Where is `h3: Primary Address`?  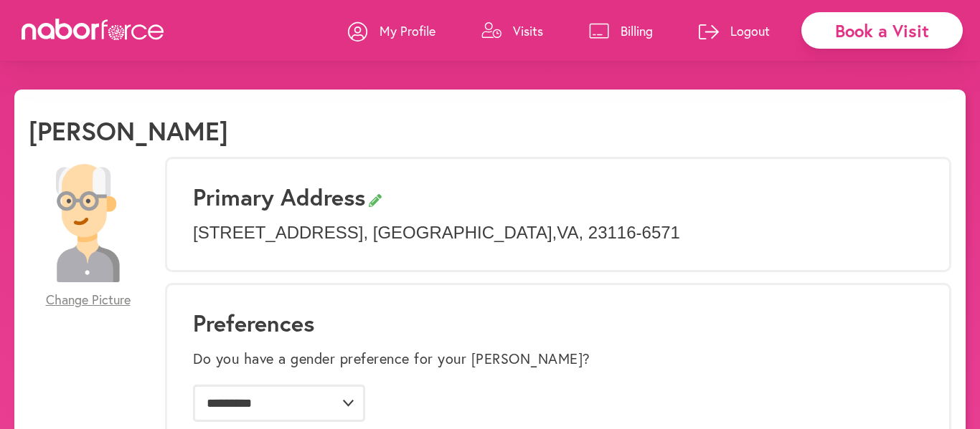 h3: Primary Address is located at coordinates (558, 197).